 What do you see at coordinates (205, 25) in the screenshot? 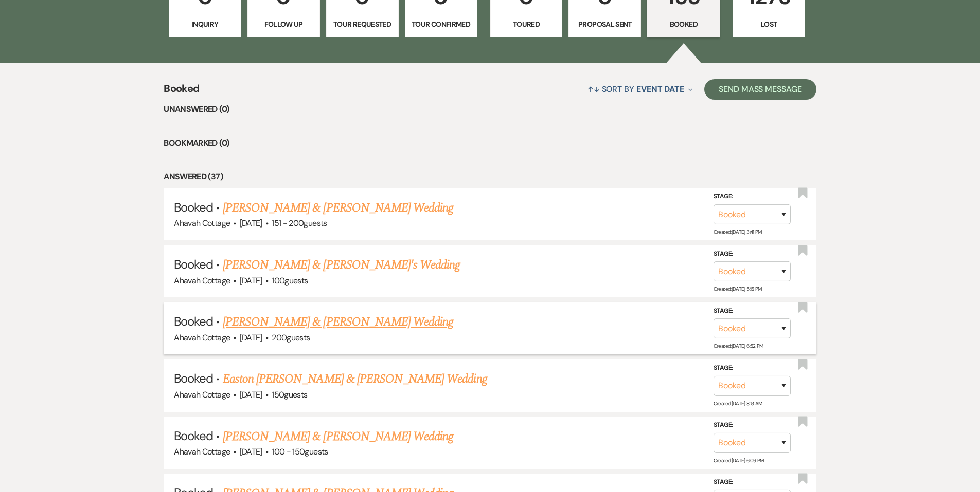
I see `p: Inquiry` at bounding box center [205, 25].